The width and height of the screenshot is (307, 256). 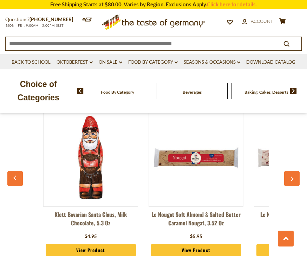 I want to click on a: Oktoberfest, so click(x=75, y=62).